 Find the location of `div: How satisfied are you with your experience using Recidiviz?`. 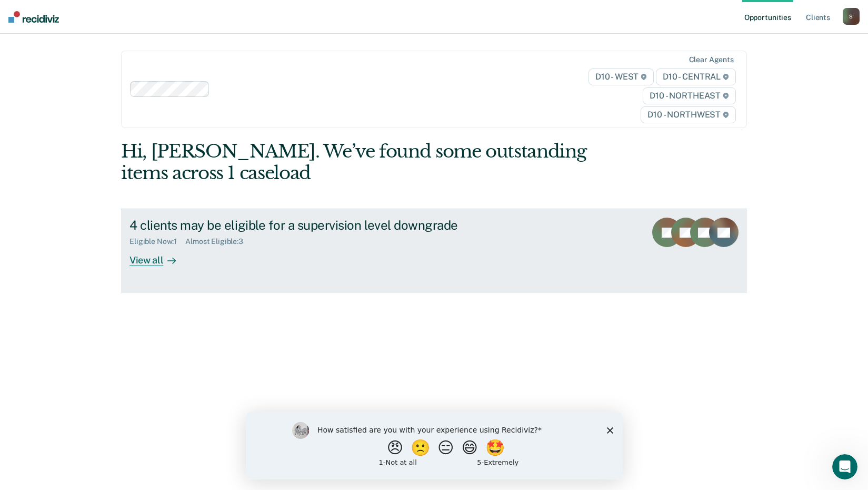

div: How satisfied are you with your experience using Recidiviz? is located at coordinates (193, 19).